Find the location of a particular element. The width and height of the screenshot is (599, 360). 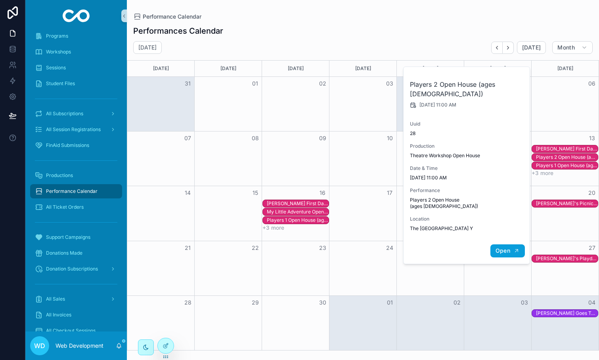

button: 08 is located at coordinates (255, 138).